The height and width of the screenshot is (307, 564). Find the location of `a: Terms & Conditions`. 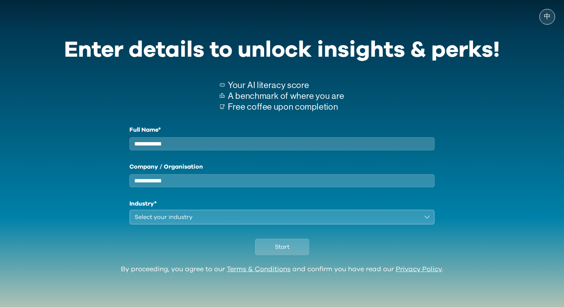

a: Terms & Conditions is located at coordinates (258, 269).